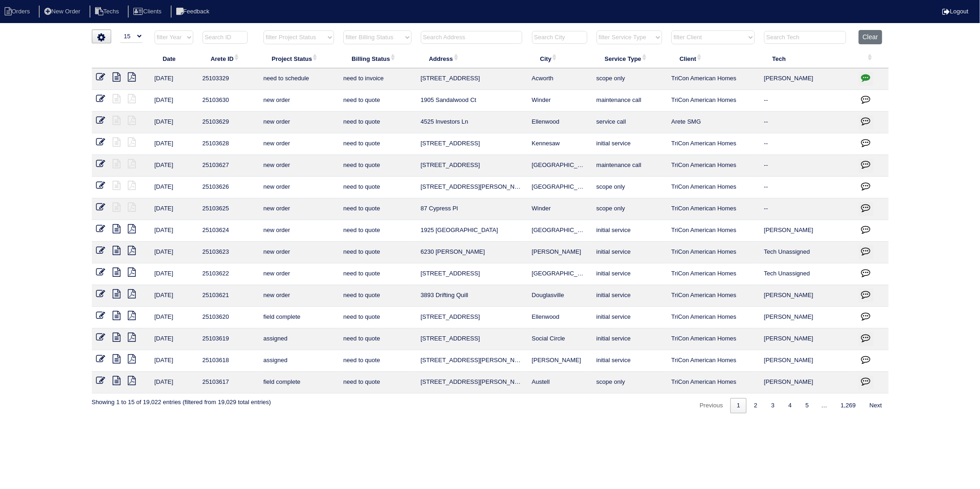 The width and height of the screenshot is (980, 489). Describe the element at coordinates (472, 295) in the screenshot. I see `td: 3893 Drifting Quill` at that location.